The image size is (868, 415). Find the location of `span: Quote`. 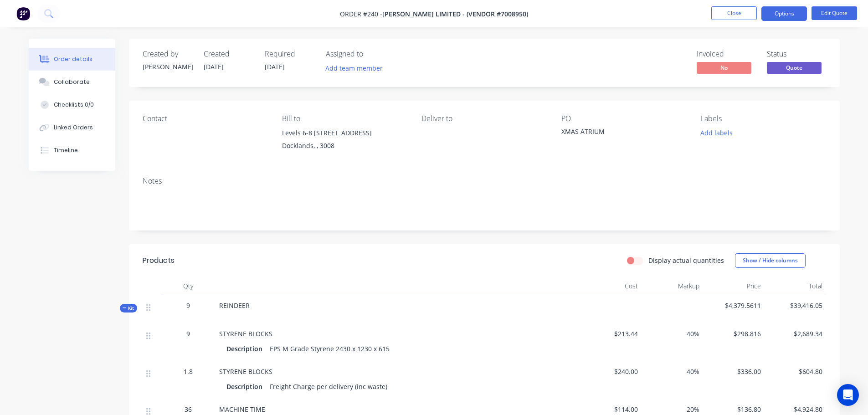

span: Quote is located at coordinates (794, 67).